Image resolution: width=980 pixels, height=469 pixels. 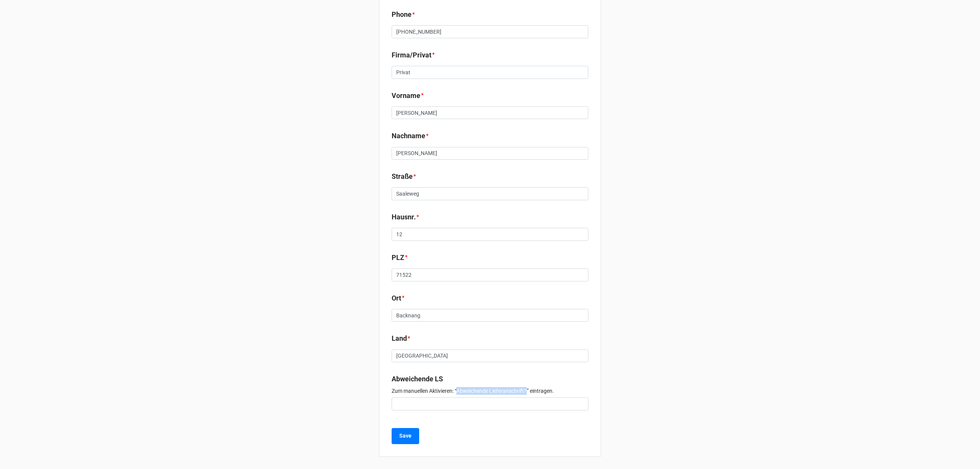 What do you see at coordinates (402, 177) in the screenshot?
I see `label: Straße` at bounding box center [402, 177].